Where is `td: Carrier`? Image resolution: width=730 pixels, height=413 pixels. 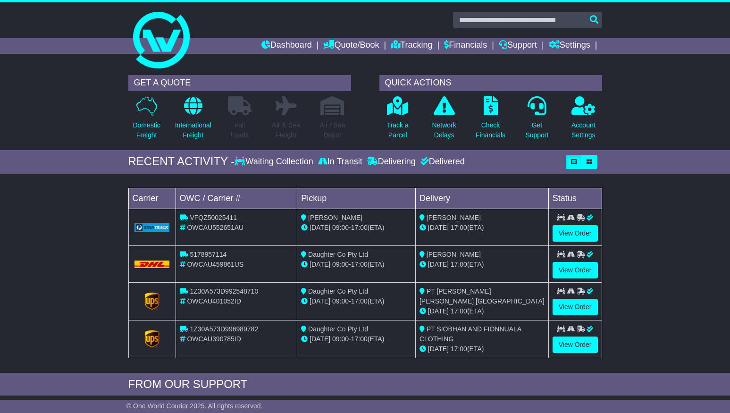 td: Carrier is located at coordinates (152, 198).